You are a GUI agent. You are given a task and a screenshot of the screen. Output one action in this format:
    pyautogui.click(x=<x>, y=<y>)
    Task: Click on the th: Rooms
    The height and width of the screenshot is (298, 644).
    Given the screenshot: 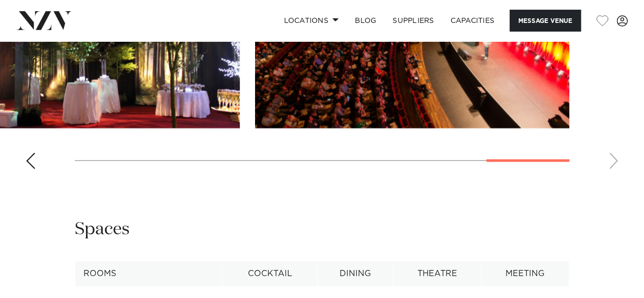 What is the action you would take?
    pyautogui.click(x=148, y=273)
    